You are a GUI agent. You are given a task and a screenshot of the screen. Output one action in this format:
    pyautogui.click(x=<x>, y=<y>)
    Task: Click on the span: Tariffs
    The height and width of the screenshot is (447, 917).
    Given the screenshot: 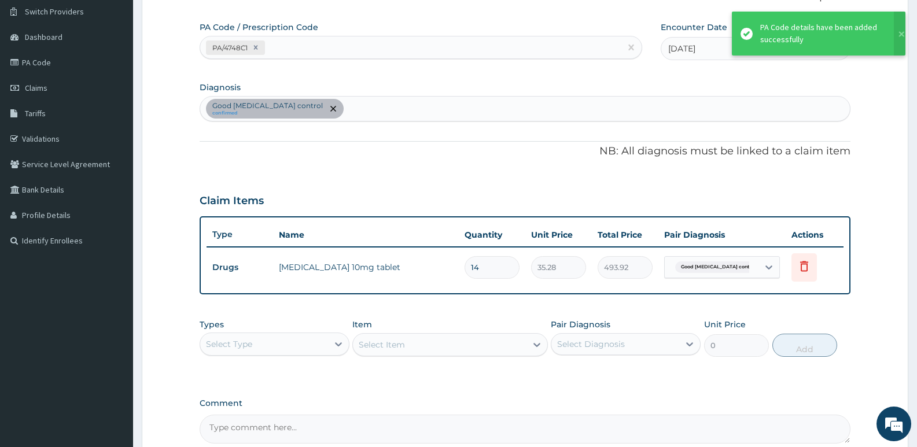 What is the action you would take?
    pyautogui.click(x=35, y=113)
    